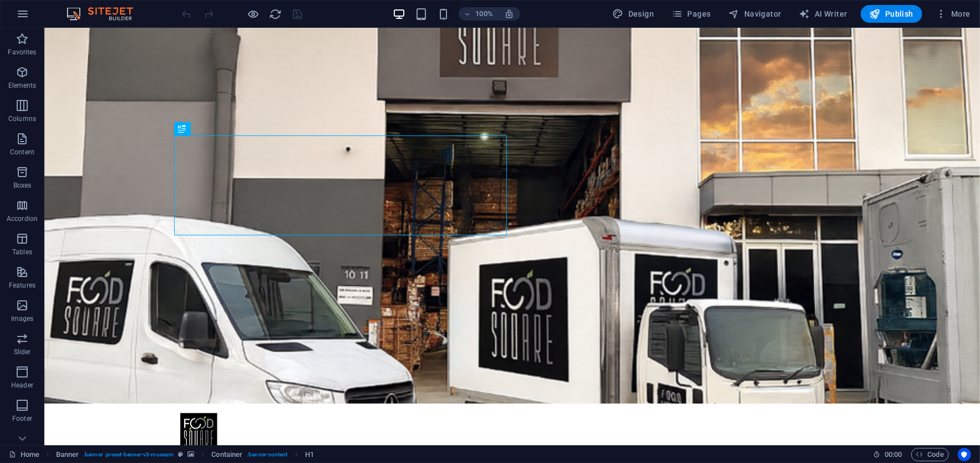  What do you see at coordinates (823, 14) in the screenshot?
I see `span: AI Writer` at bounding box center [823, 14].